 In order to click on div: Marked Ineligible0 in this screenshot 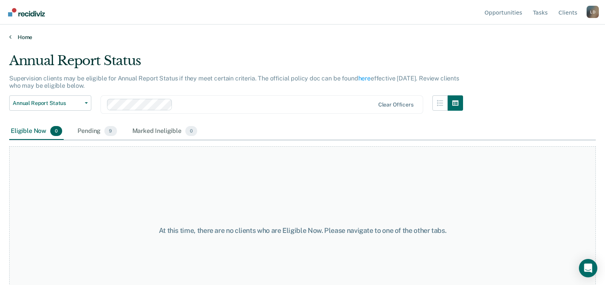, I will do `click(165, 132)`.